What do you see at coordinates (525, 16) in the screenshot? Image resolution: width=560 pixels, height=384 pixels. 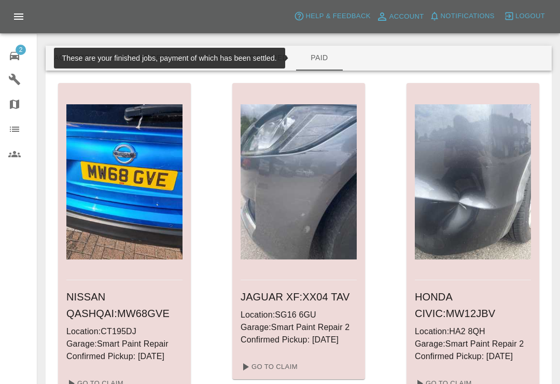 I see `button: Logout` at bounding box center [525, 16].